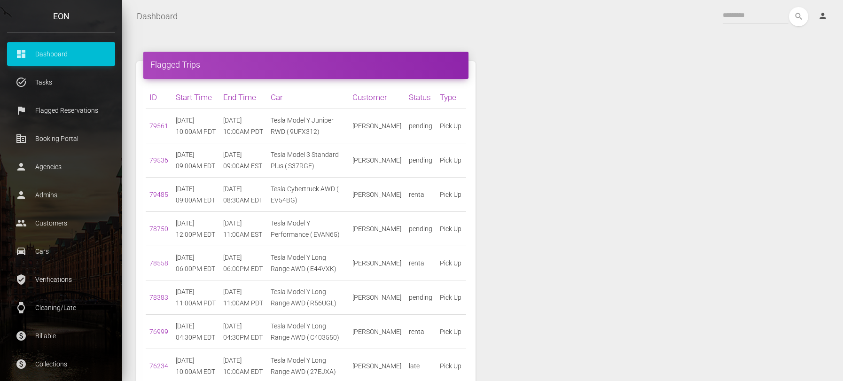 Image resolution: width=843 pixels, height=381 pixels. I want to click on a: Dashboard, so click(157, 16).